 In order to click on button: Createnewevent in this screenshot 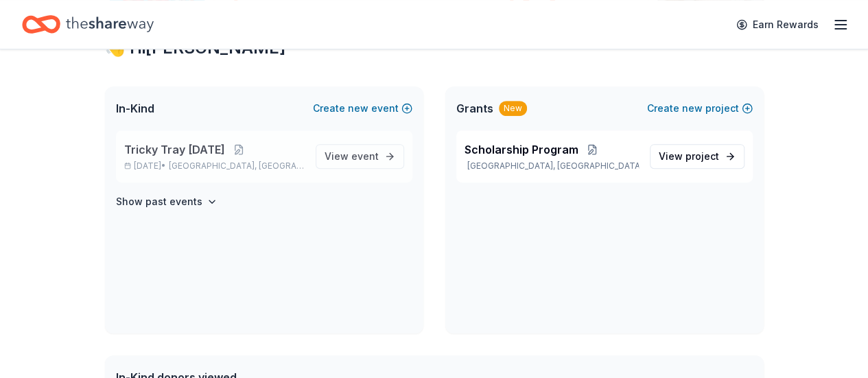, I will do `click(362, 109)`.